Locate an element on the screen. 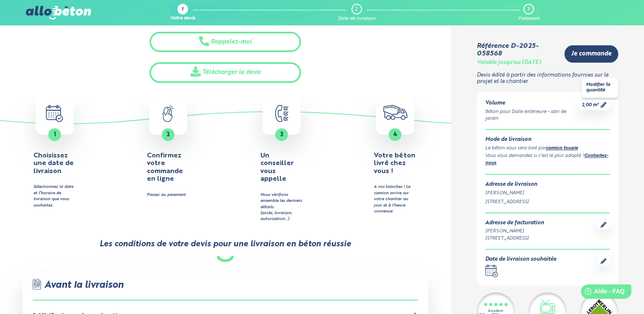  div: Date de livraison is located at coordinates (356, 18).